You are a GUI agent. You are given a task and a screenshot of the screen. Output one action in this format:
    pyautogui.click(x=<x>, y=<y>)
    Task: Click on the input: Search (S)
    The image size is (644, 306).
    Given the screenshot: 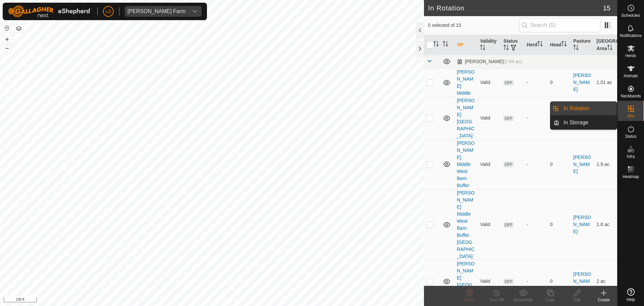 What is the action you would take?
    pyautogui.click(x=560, y=25)
    